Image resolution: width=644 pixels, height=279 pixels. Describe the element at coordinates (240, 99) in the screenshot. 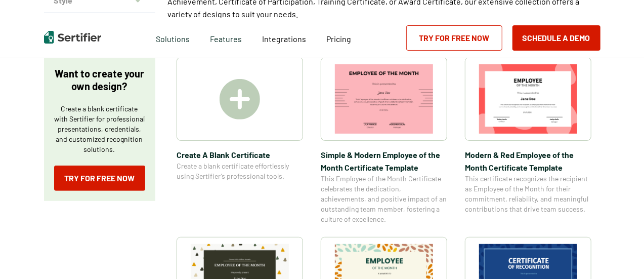

I see `img: Create A Blank Certificate` at that location.